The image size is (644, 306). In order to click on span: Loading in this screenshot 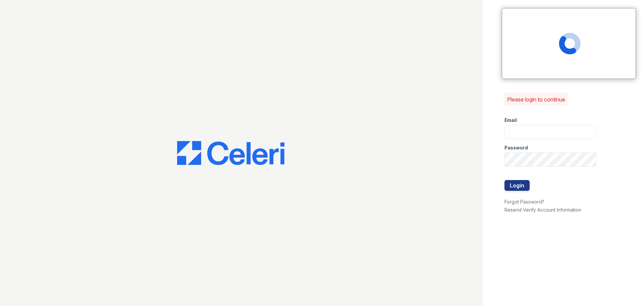, I will do `click(570, 43)`.